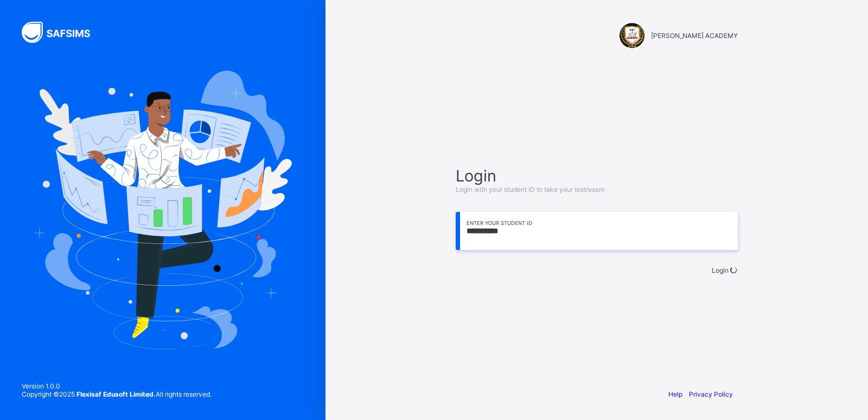 The height and width of the screenshot is (420, 868). Describe the element at coordinates (163, 210) in the screenshot. I see `img: Hero Image` at that location.